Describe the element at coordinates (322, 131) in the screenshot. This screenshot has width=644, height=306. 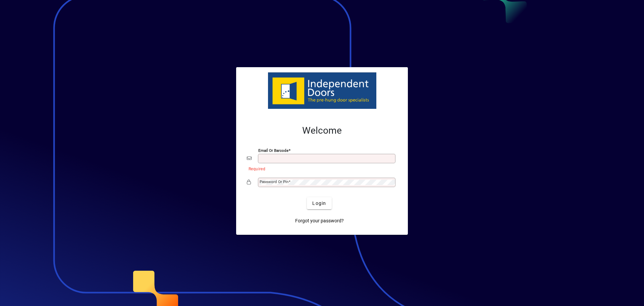
I see `h2: Welcome` at that location.